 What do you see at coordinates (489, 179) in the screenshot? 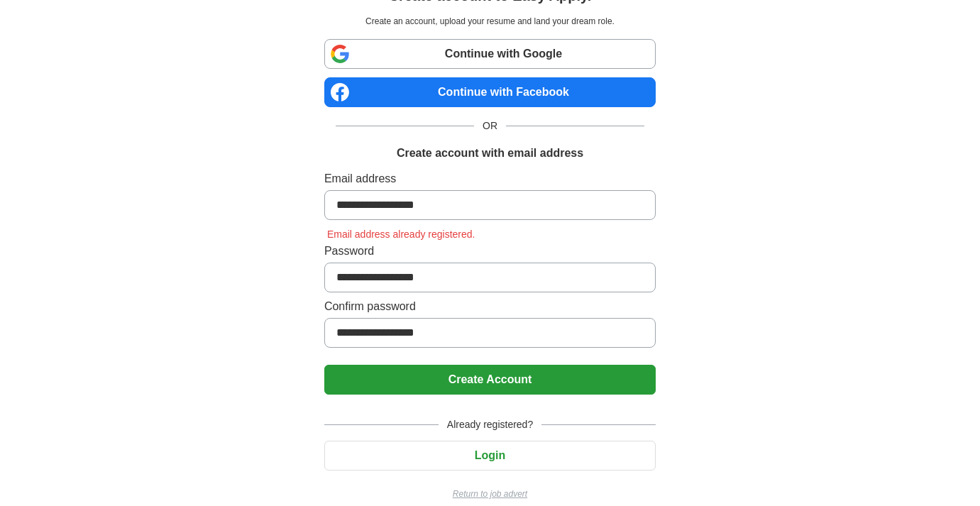
I see `label: Email address` at bounding box center [489, 179].